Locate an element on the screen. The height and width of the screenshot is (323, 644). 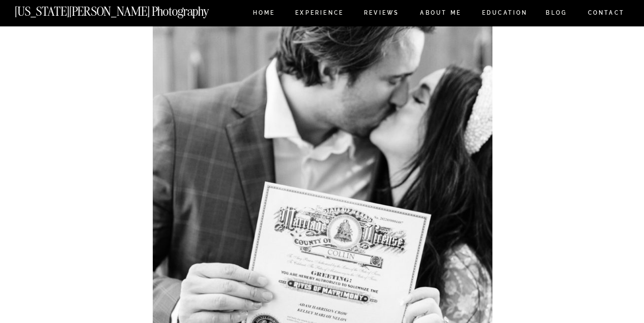
a: Experience is located at coordinates (320, 14).